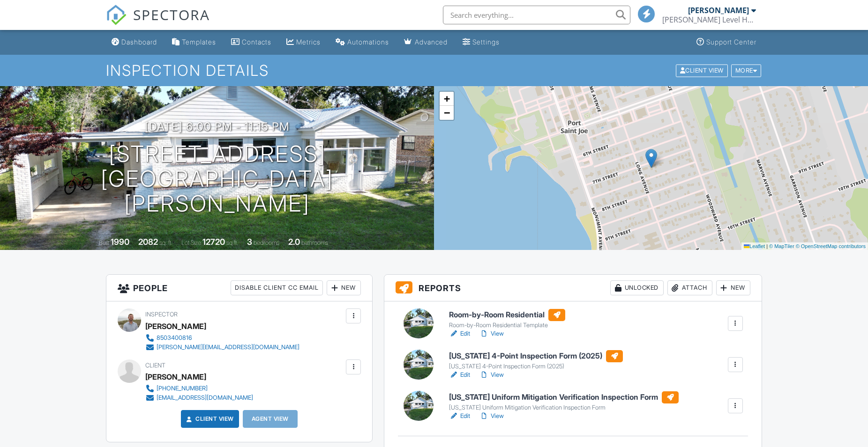 The width and height of the screenshot is (868, 447). I want to click on a: Settings, so click(480, 42).